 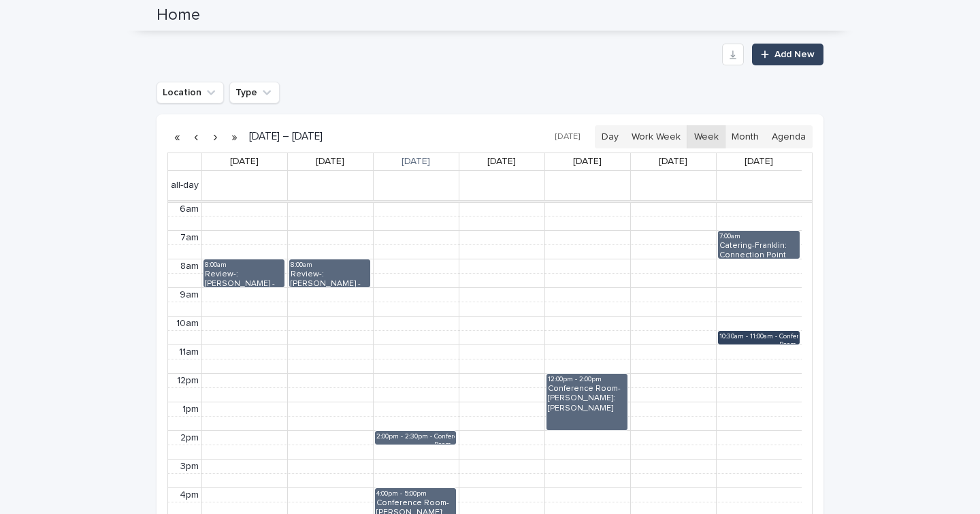 What do you see at coordinates (179, 15) in the screenshot?
I see `h2: Home` at bounding box center [179, 15].